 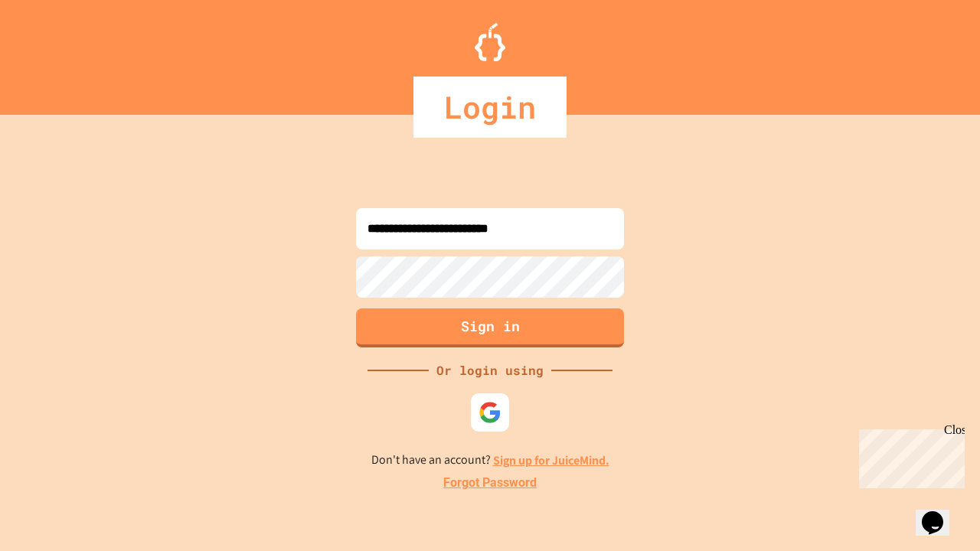 I want to click on button: Sign in, so click(x=490, y=327).